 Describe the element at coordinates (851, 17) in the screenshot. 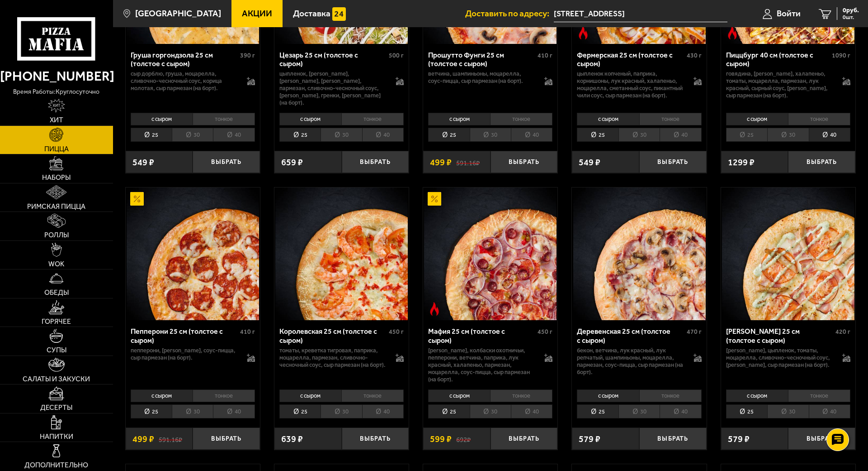

I see `span: 0 шт.` at that location.